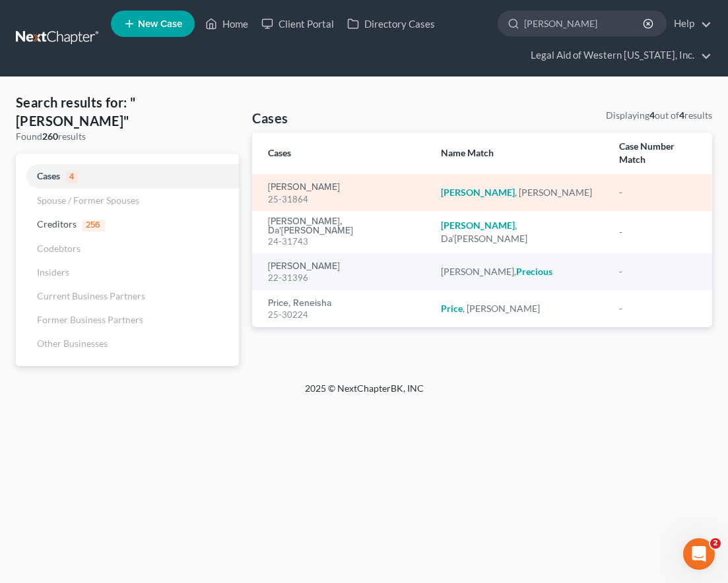 This screenshot has height=583, width=728. What do you see at coordinates (127, 320) in the screenshot?
I see `a: Former Business Partners` at bounding box center [127, 320].